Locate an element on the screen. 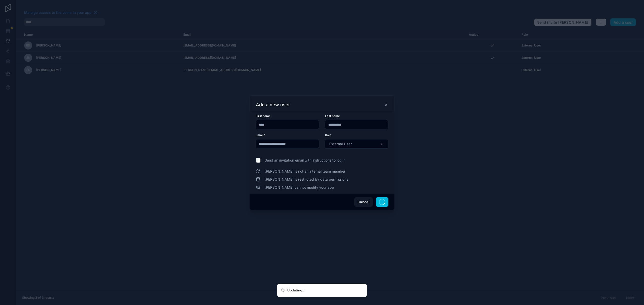  span: External User is located at coordinates (340, 144).